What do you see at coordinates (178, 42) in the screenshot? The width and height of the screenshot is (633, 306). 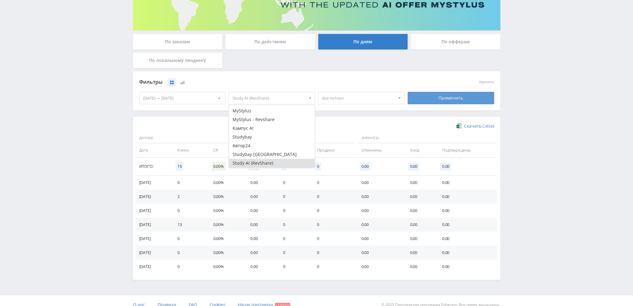 I see `div: По заказам` at bounding box center [178, 42].